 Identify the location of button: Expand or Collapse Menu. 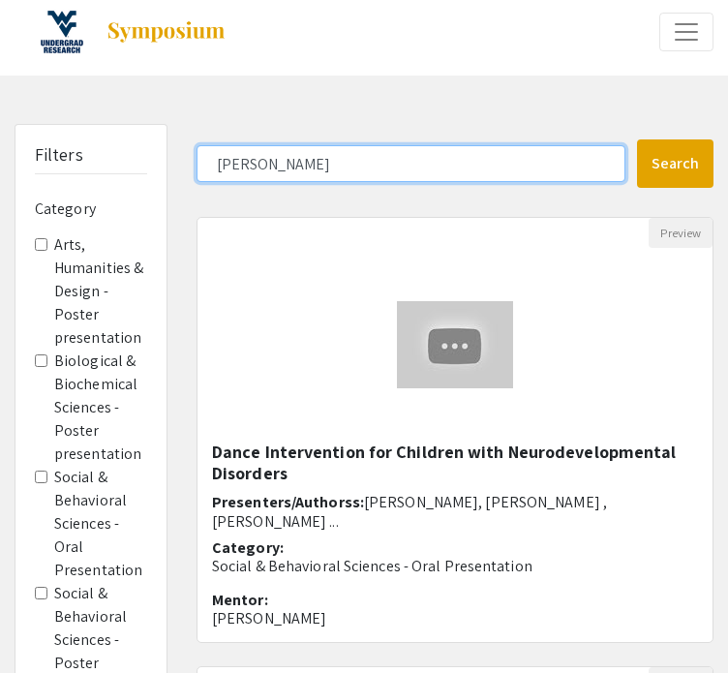
(687, 32).